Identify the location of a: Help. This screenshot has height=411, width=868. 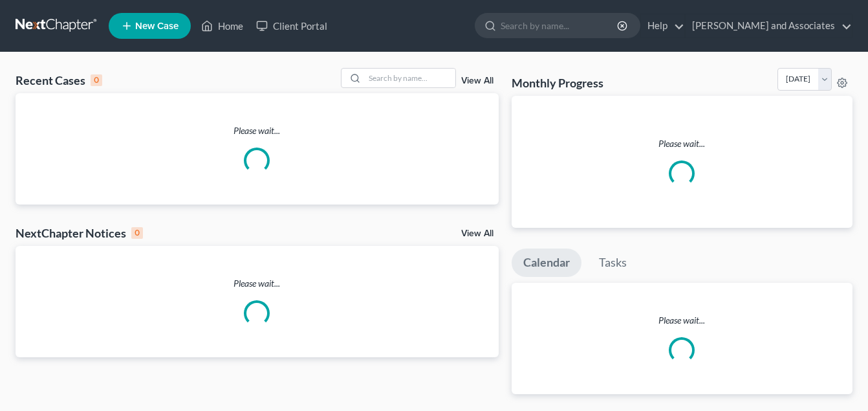
(662, 26).